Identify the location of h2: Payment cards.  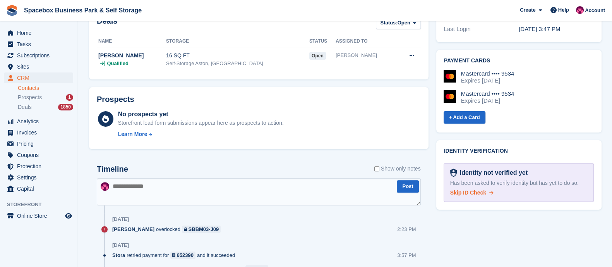
(519, 61).